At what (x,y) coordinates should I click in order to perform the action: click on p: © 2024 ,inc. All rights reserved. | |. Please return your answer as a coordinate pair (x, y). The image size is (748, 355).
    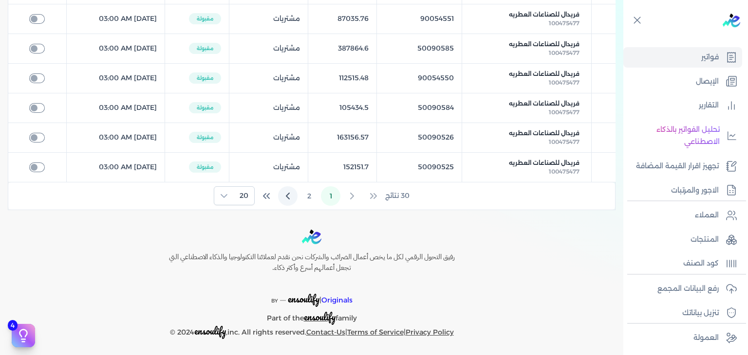
    Looking at the image, I should click on (311, 332).